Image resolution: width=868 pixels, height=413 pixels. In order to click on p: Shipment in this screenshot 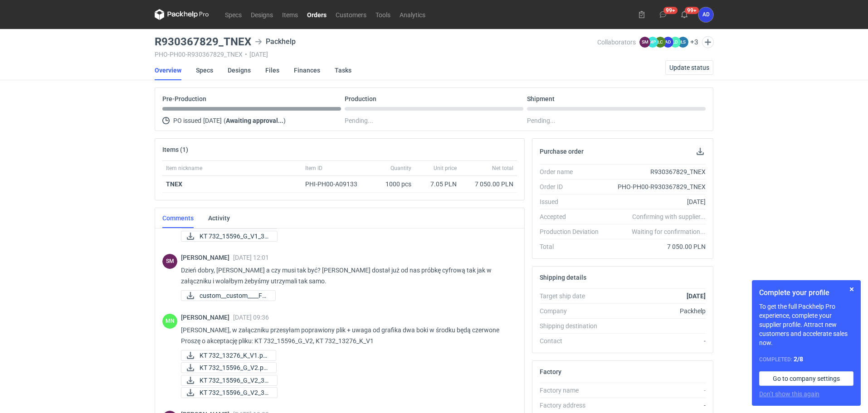, I will do `click(541, 99)`.